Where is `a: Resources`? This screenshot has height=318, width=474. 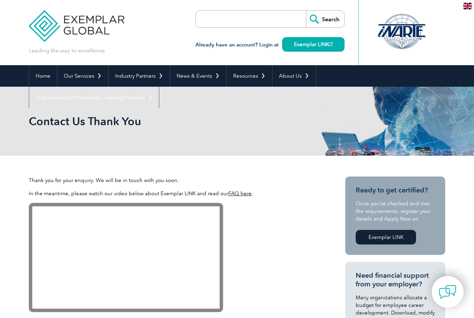
a: Resources is located at coordinates (249, 76).